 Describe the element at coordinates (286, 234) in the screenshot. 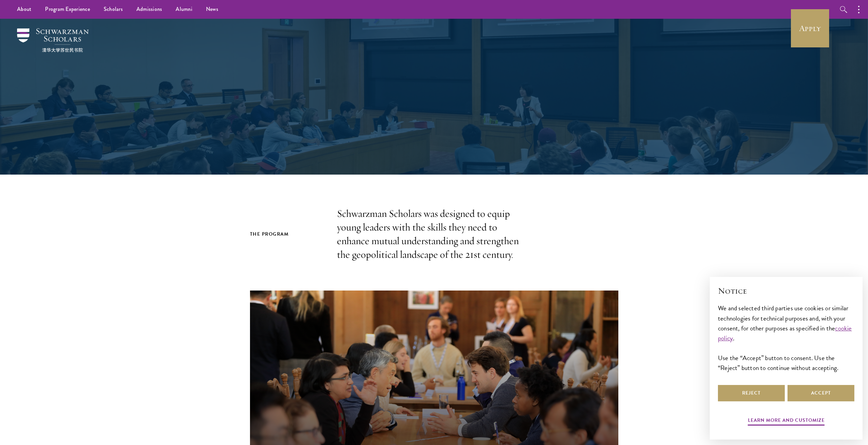

I see `h2: The Program` at that location.